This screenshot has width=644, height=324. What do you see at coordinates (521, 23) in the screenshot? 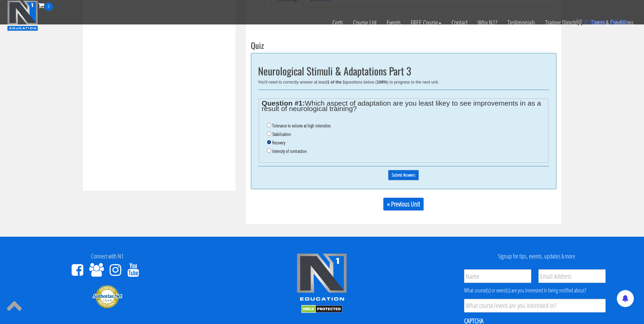
I see `a: Testimonials` at bounding box center [521, 23].